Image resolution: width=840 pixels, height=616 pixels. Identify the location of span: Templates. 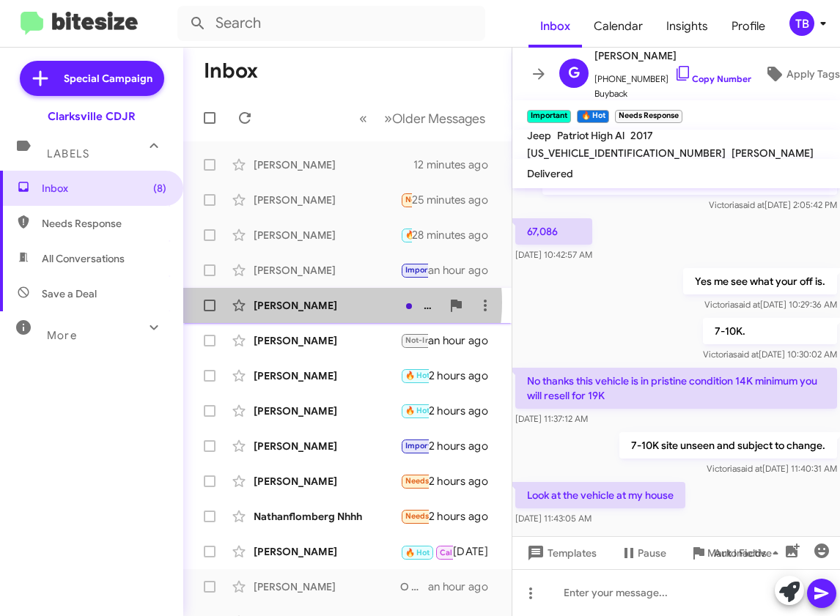
(560, 553).